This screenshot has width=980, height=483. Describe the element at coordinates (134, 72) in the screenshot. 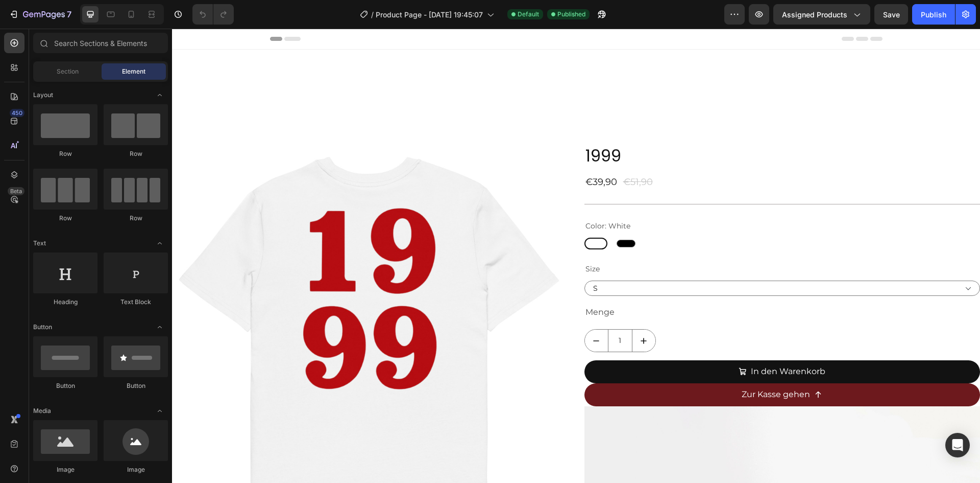

I see `span: Element` at that location.